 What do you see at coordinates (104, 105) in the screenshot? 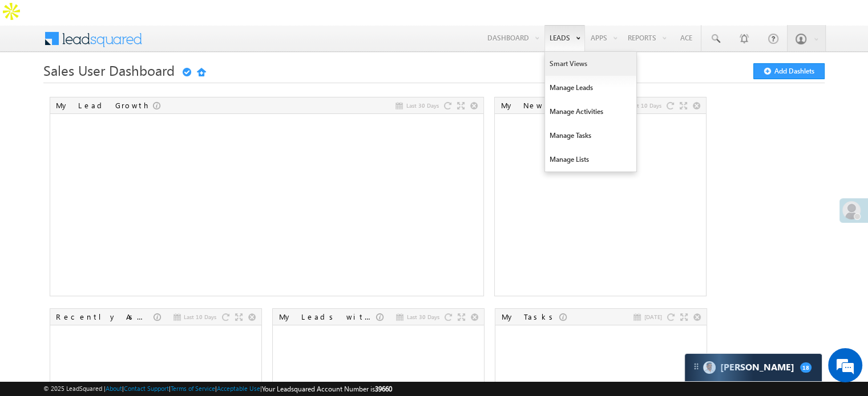
I see `div: My Lead Growth` at bounding box center [104, 105].